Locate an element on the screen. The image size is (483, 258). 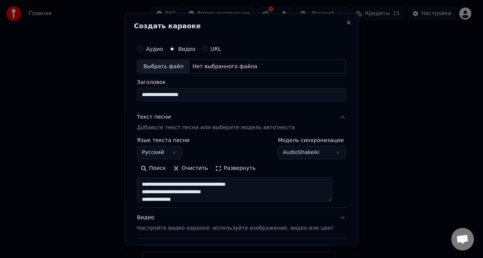
label: Аудио is located at coordinates (154, 49).